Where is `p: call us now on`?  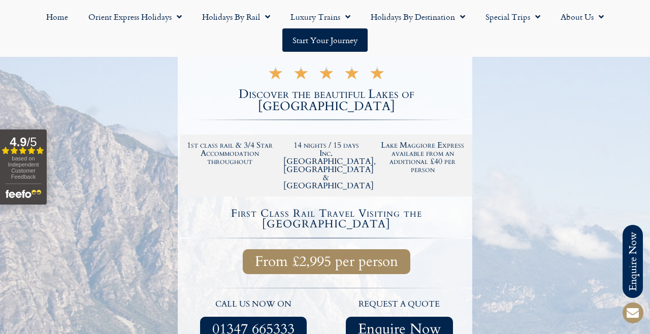
p: call us now on is located at coordinates (254, 305).